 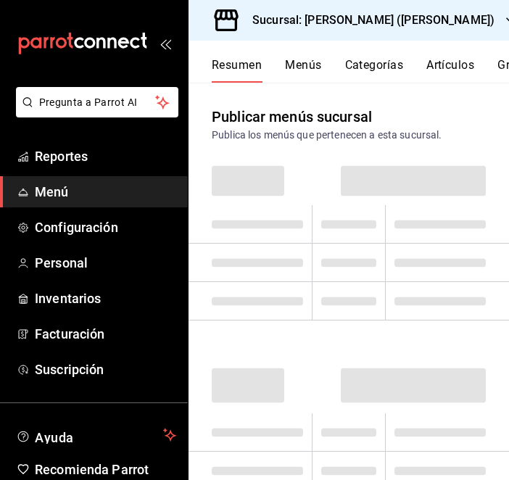 What do you see at coordinates (451, 70) in the screenshot?
I see `button: Artículos` at bounding box center [451, 70].